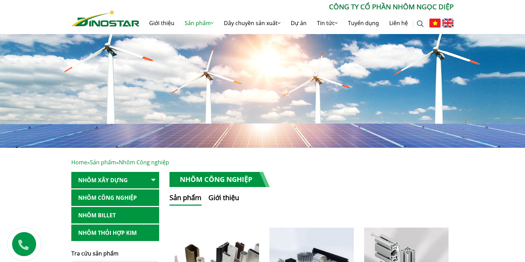  What do you see at coordinates (435, 23) in the screenshot?
I see `img: Tiếng Việt` at bounding box center [435, 23].